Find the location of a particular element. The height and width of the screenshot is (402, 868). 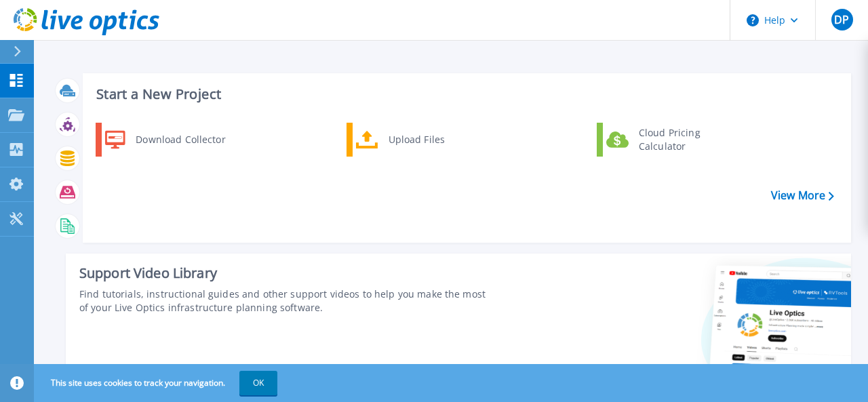

span: DP is located at coordinates (841, 19).